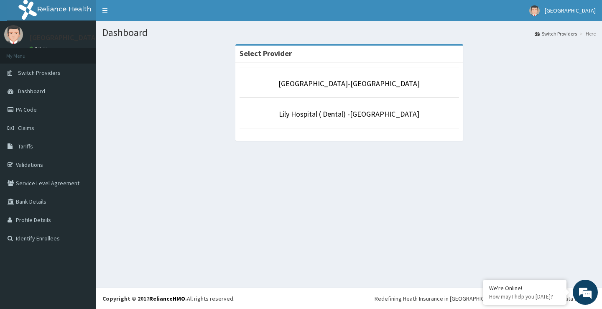 This screenshot has width=602, height=309. Describe the element at coordinates (39, 48) in the screenshot. I see `a: Online` at that location.